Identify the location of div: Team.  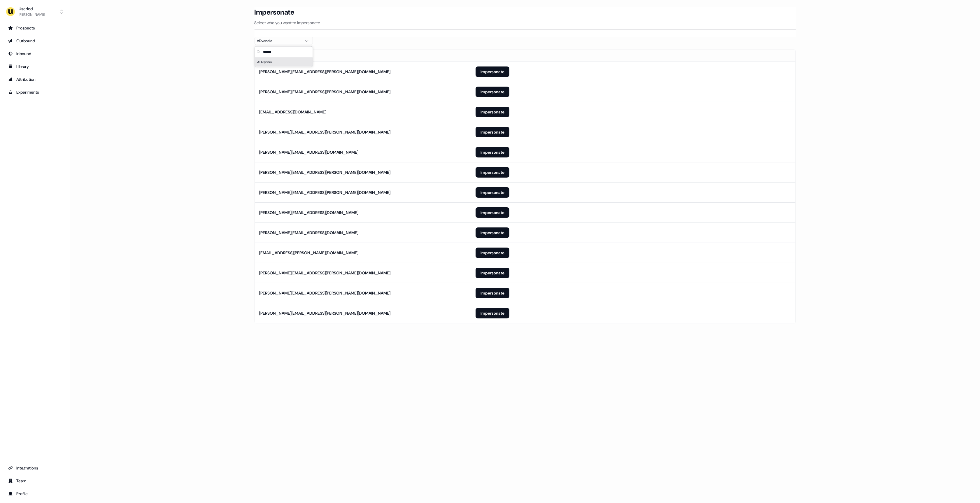
(34, 481).